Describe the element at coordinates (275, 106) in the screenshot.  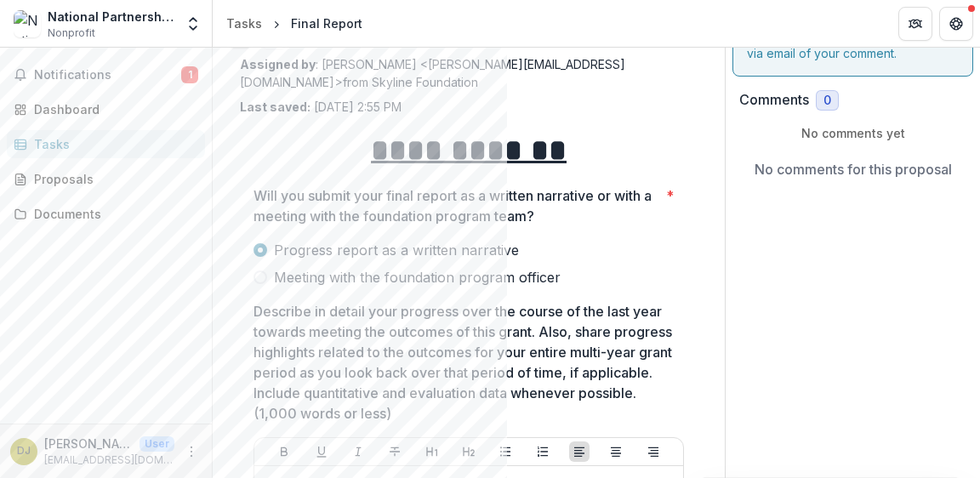
I see `strong: Last saved:` at that location.